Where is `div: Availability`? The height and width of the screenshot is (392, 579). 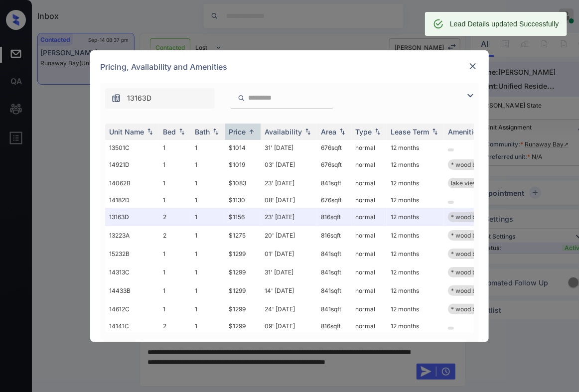 div: Availability is located at coordinates (283, 131).